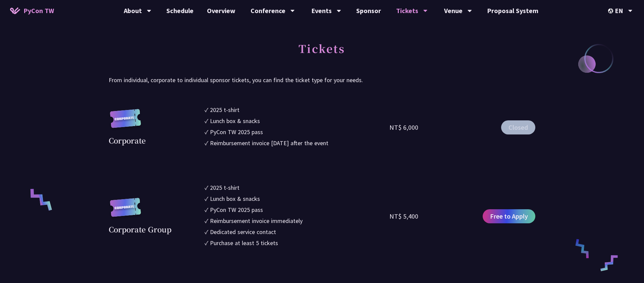 This screenshot has width=644, height=283. I want to click on button: Closed, so click(518, 128).